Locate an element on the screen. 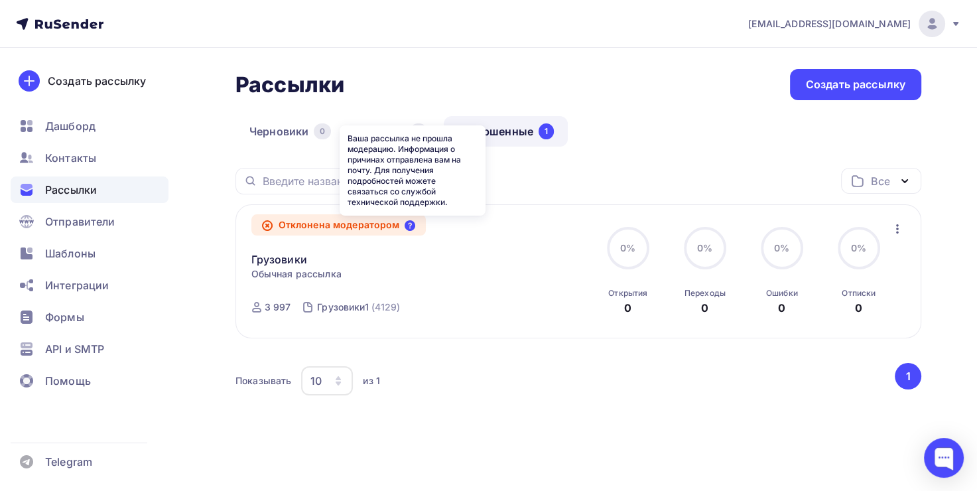 This screenshot has width=977, height=491. div: 1 is located at coordinates (546, 131).